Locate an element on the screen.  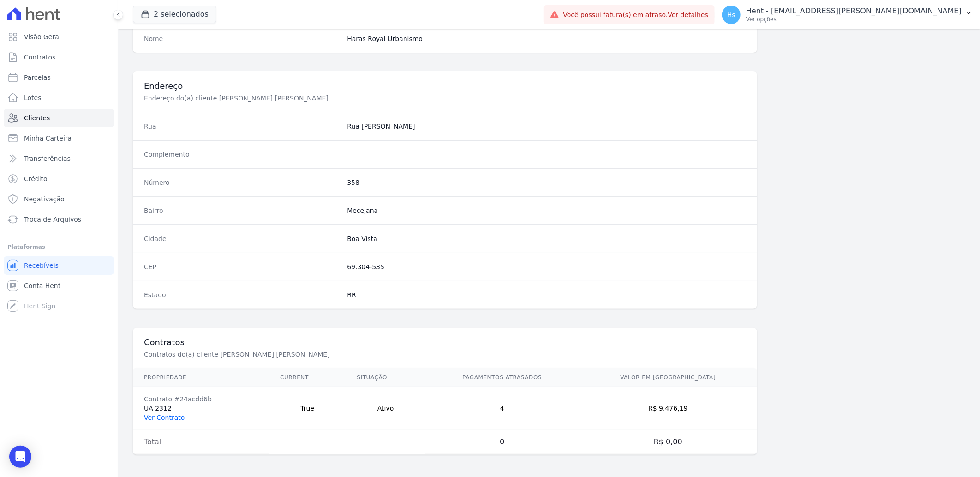
div: Open Intercom Messenger is located at coordinates (21, 457).